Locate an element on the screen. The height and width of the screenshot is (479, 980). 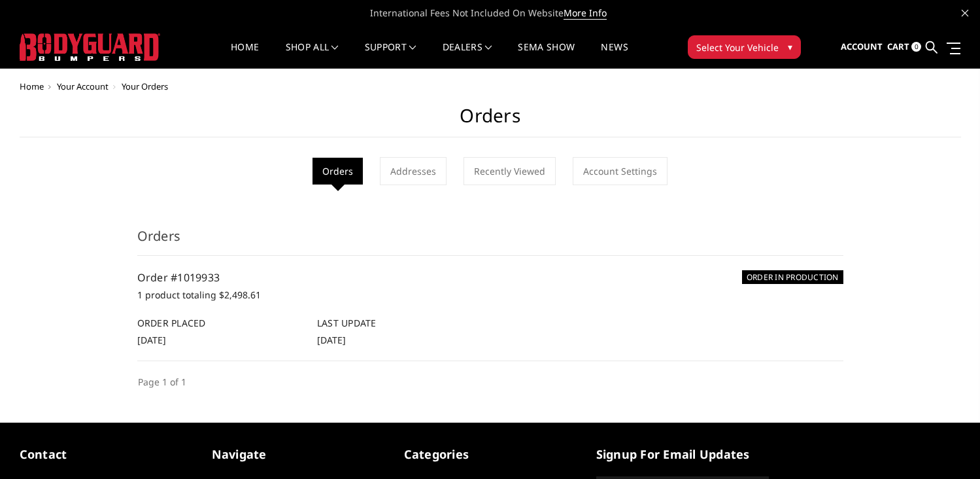
li: Orders is located at coordinates (338, 171).